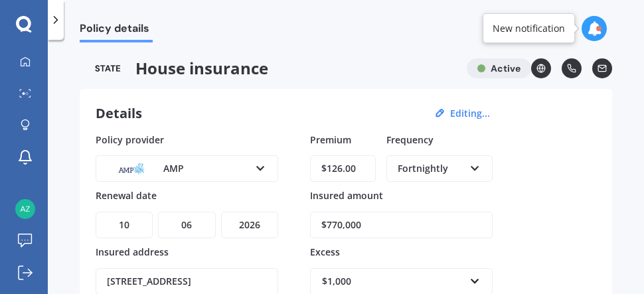 The height and width of the screenshot is (294, 644). Describe the element at coordinates (410, 139) in the screenshot. I see `span: Frequency` at that location.